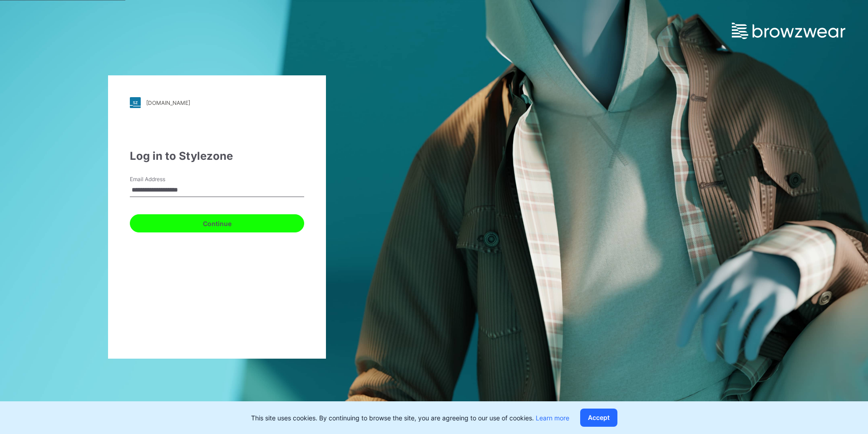 This screenshot has height=434, width=868. I want to click on label: Email Address, so click(162, 179).